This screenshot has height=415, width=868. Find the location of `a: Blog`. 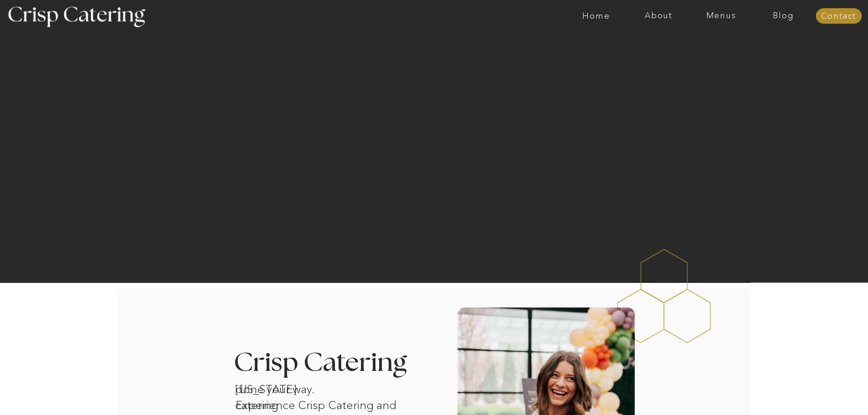

a: Blog is located at coordinates (783, 16).